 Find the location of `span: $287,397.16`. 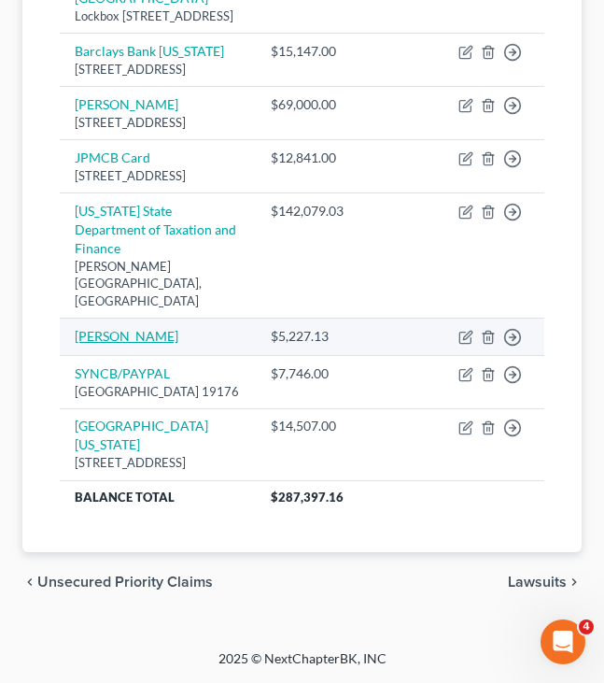

span: $287,397.16 is located at coordinates (307, 497).